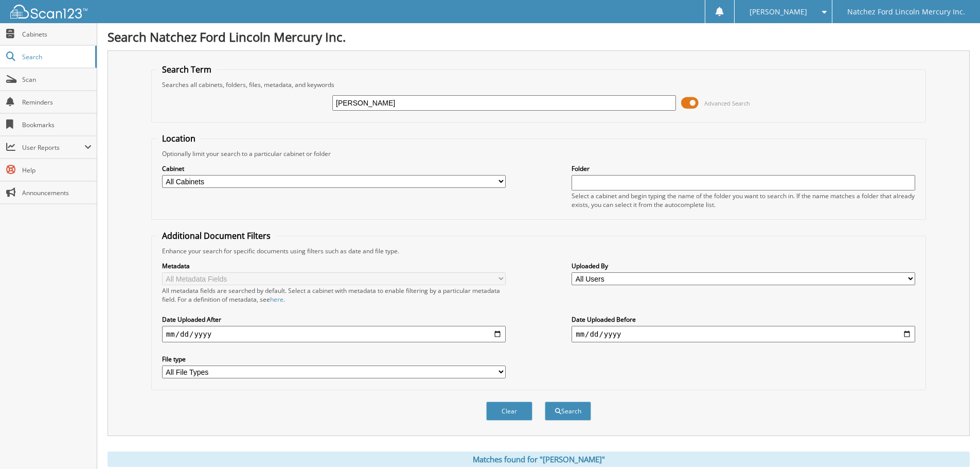 The height and width of the screenshot is (469, 980). I want to click on input: start, so click(333, 334).